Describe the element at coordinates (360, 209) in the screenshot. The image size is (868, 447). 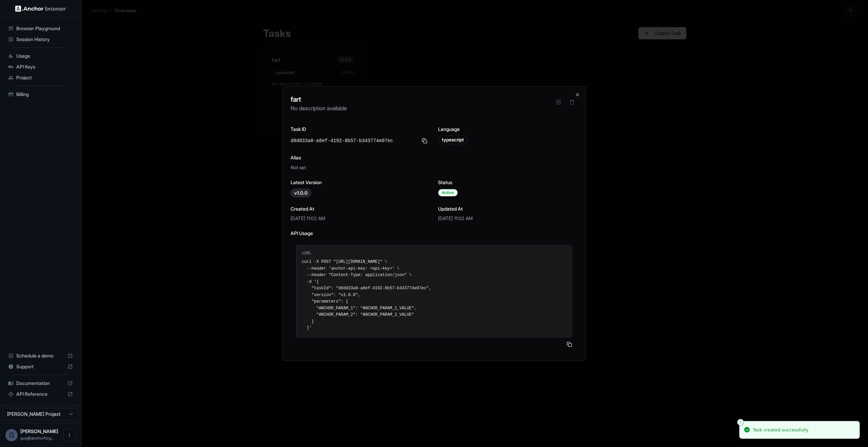
I see `h3: Created At` at that location.